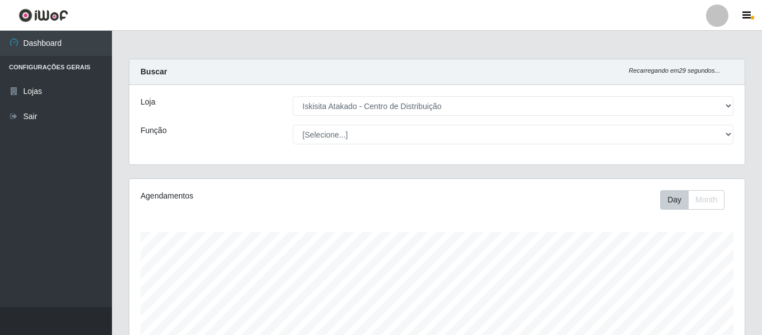 This screenshot has width=762, height=335. What do you see at coordinates (259, 196) in the screenshot?
I see `div: Agendamentos` at bounding box center [259, 196].